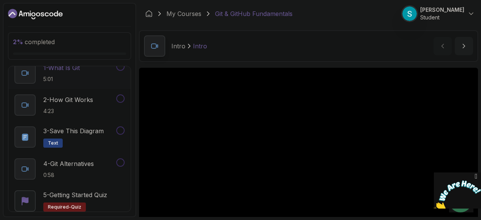 Image resolution: width=481 pixels, height=220 pixels. What do you see at coordinates (34, 42) in the screenshot?
I see `span: completed` at bounding box center [34, 42].